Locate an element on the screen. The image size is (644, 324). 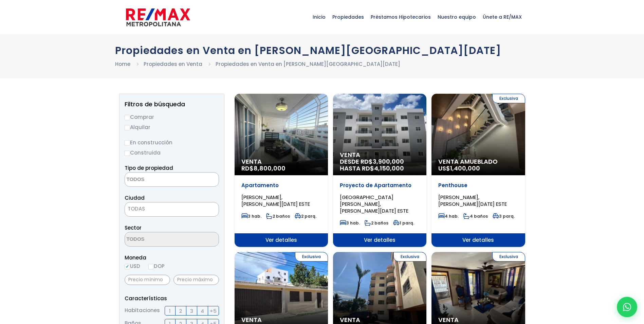
input: Construida is located at coordinates (128, 153).